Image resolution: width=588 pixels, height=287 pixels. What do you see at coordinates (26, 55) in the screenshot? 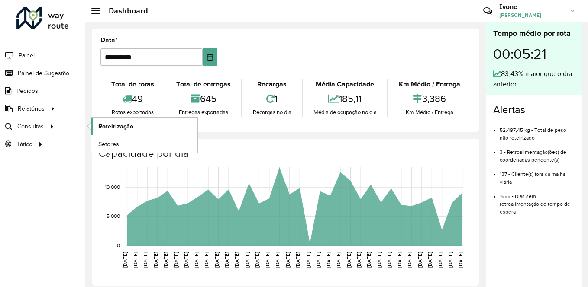
I see `span: Painel` at bounding box center [26, 55].